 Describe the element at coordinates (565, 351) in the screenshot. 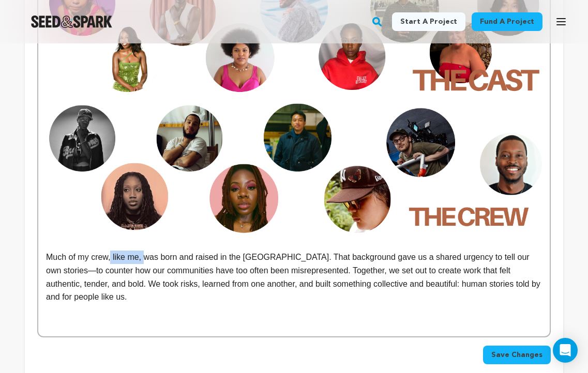

I see `div: Open Intercom Messenger` at that location.